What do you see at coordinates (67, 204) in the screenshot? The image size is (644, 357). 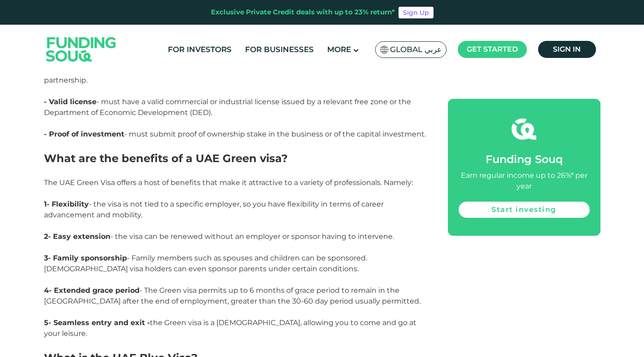 I see `strong: 1- Flexibility` at bounding box center [67, 204].